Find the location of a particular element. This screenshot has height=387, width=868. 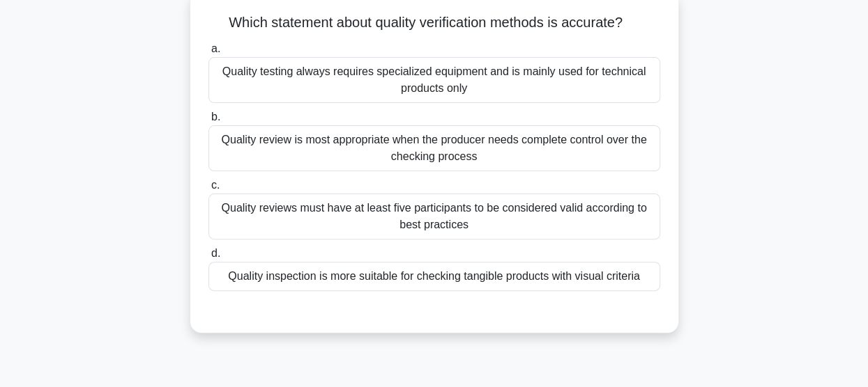

span: c. is located at coordinates (216, 184).